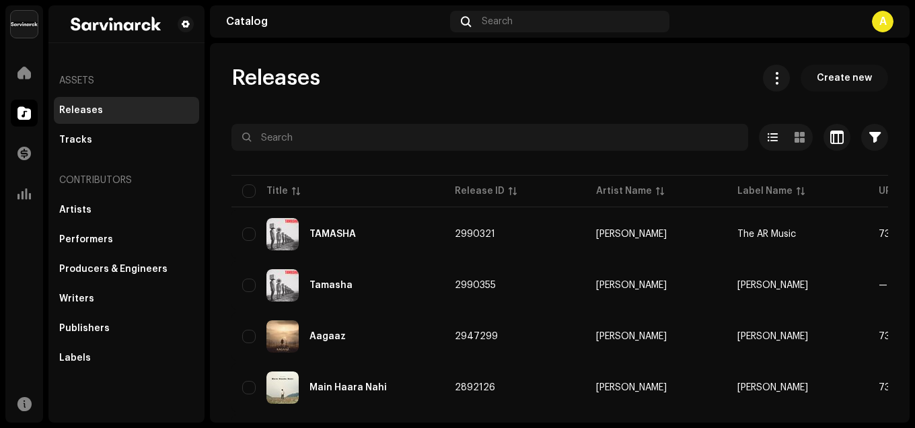  I want to click on re-a-nav-header: Assets, so click(126, 81).